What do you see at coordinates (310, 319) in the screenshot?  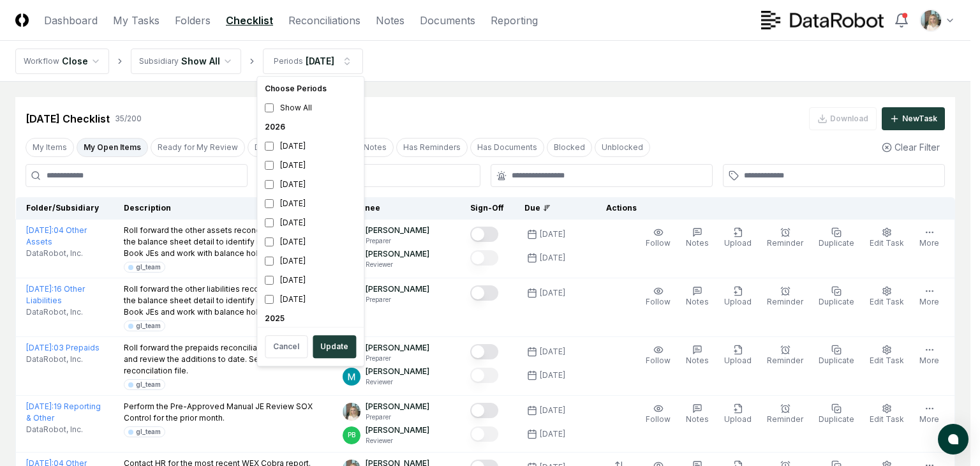 I see `div: 2025` at bounding box center [310, 319].